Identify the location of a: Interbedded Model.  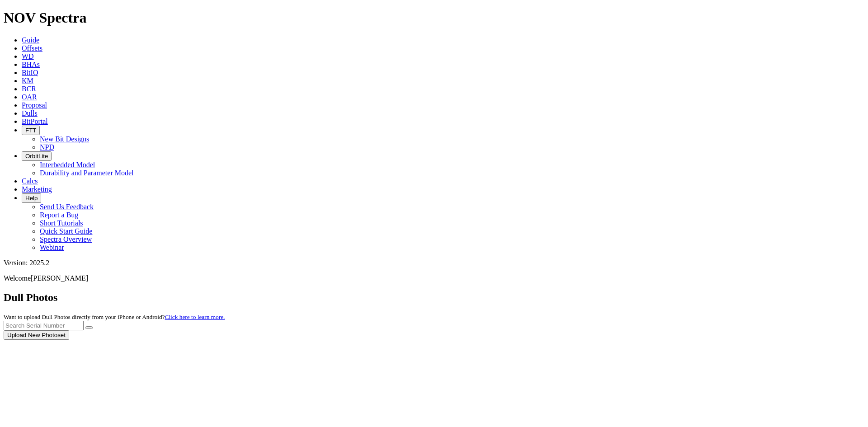
(68, 165).